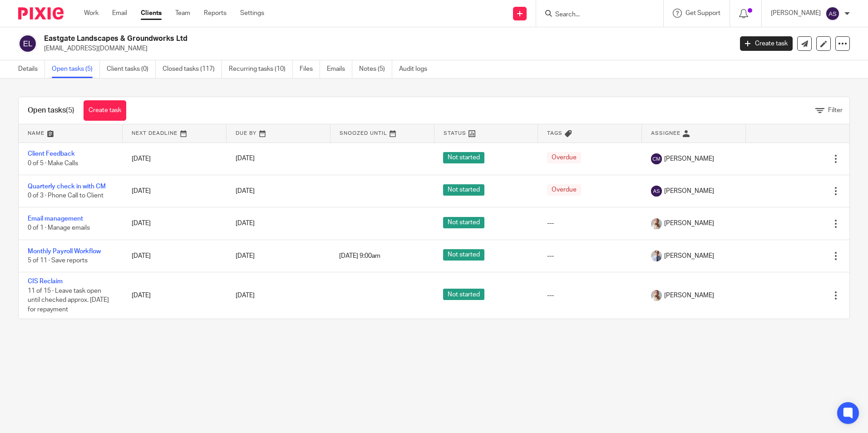 The height and width of the screenshot is (433, 868). I want to click on input: Search, so click(595, 15).